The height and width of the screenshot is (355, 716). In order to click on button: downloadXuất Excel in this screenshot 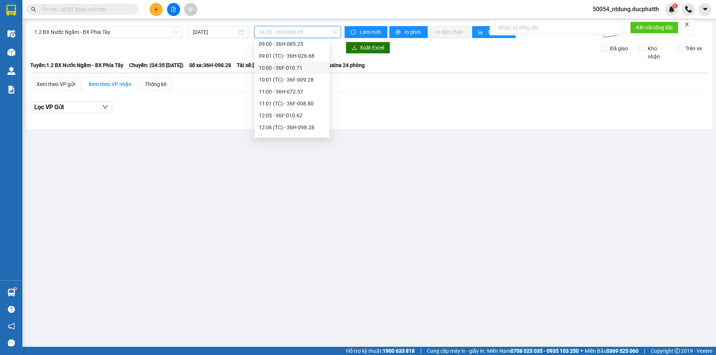, I will do `click(368, 48)`.